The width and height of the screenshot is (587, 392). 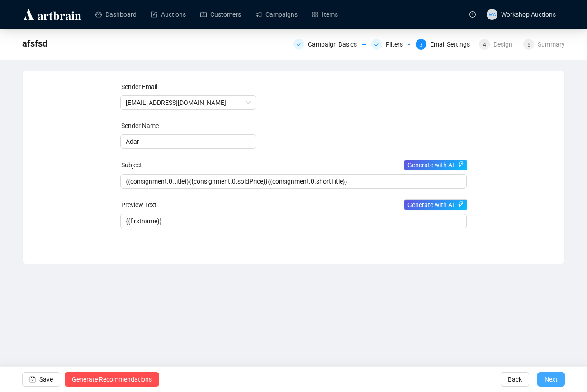 I want to click on button: Next, so click(x=551, y=379).